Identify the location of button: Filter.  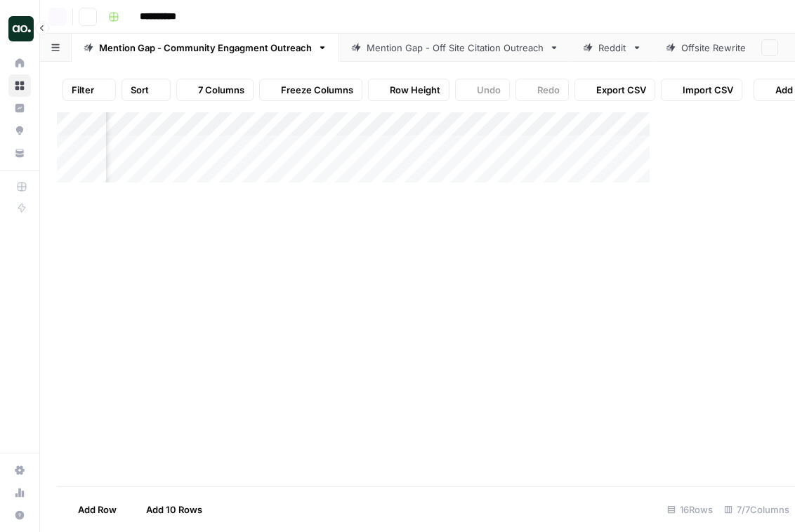
(89, 89).